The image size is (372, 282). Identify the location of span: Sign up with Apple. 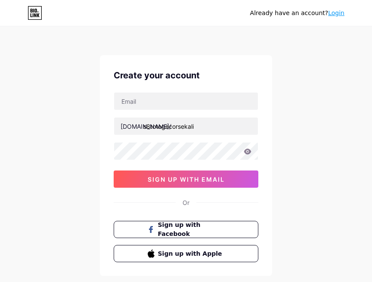
(191, 254).